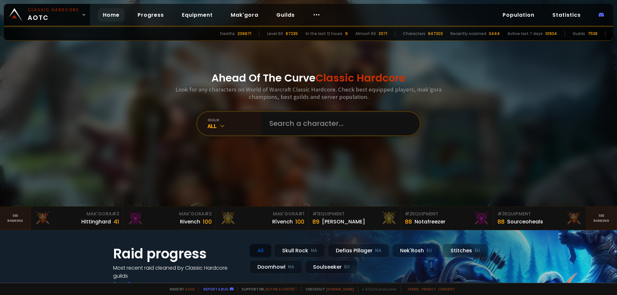  I want to click on div: Level 60, so click(275, 34).